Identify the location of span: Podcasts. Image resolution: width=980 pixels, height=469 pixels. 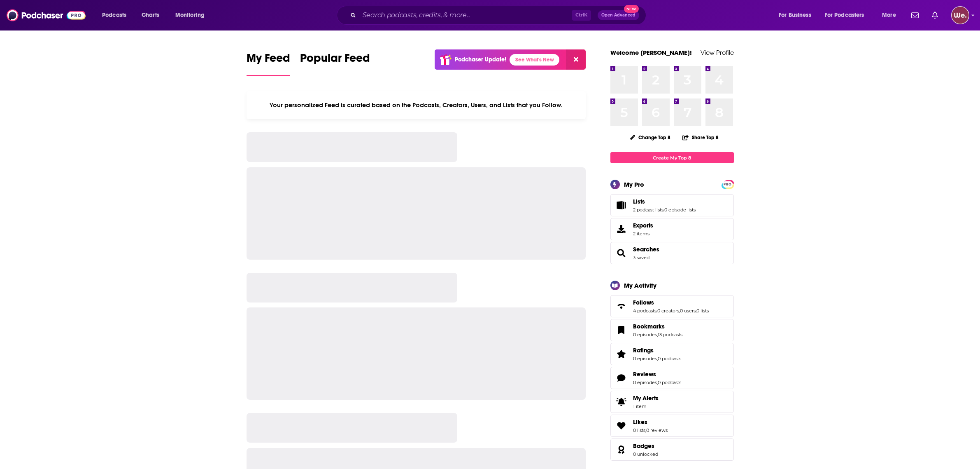
(114, 15).